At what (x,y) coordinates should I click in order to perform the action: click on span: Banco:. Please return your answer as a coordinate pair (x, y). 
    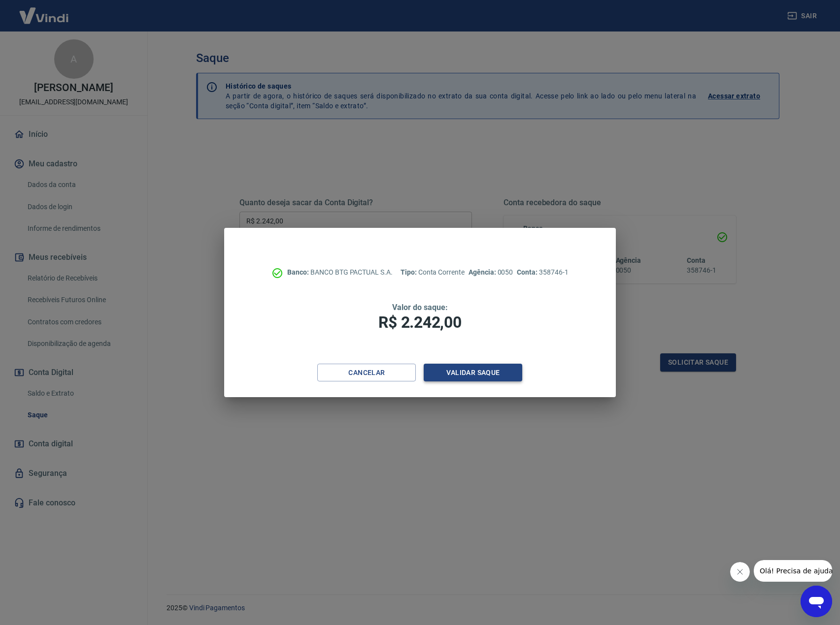
    Looking at the image, I should click on (299, 272).